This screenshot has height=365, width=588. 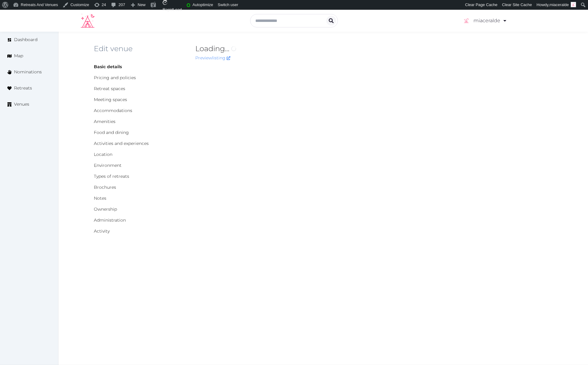 I want to click on a: Activities and experiences, so click(x=121, y=144).